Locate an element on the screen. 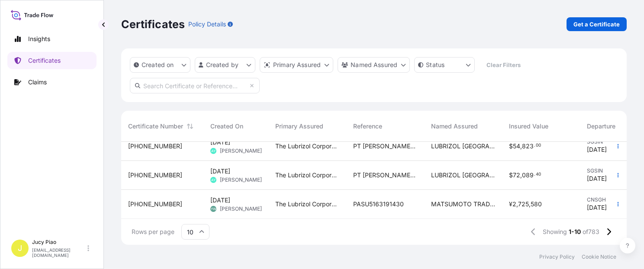  a: Cookie Notice is located at coordinates (599, 257).